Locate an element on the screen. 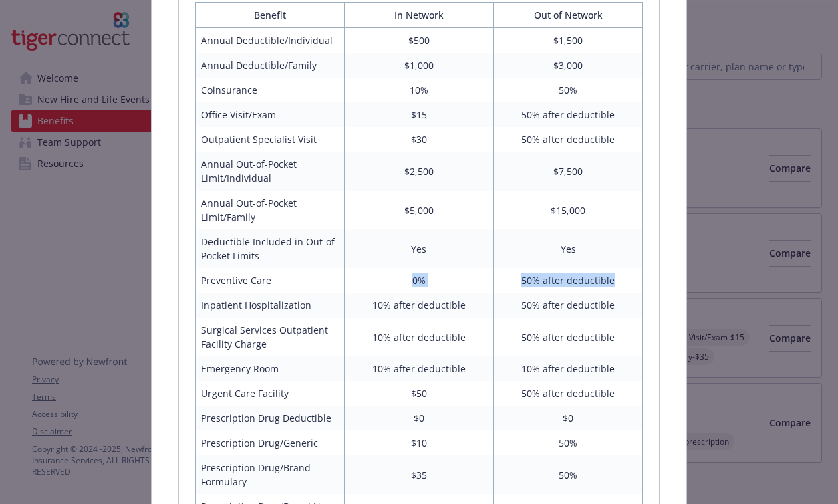 Image resolution: width=838 pixels, height=504 pixels. td: Preventive Care is located at coordinates (269, 280).